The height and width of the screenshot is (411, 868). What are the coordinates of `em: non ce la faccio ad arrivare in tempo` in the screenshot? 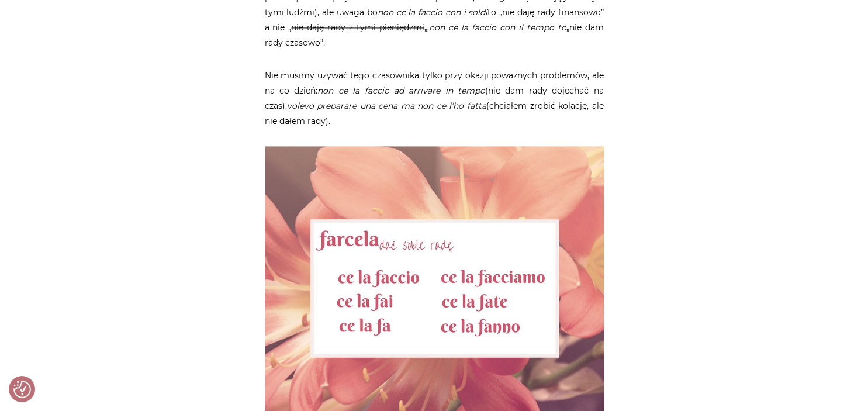 It's located at (401, 91).